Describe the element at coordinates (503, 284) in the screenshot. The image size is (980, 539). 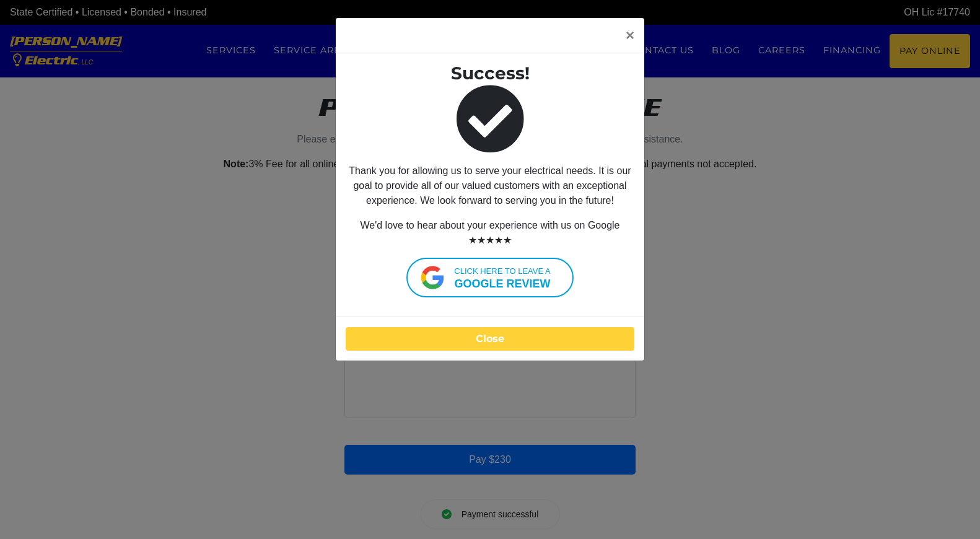
I see `strong: google review` at that location.